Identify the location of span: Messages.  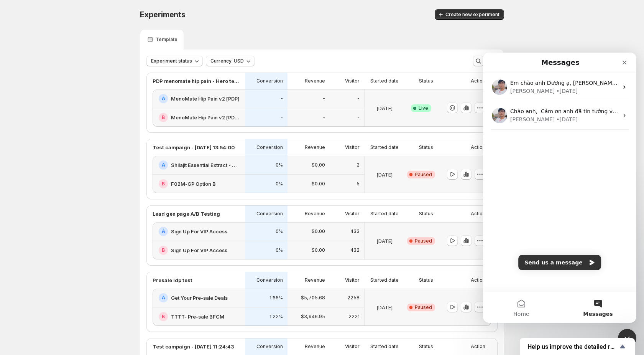
(114, 261).